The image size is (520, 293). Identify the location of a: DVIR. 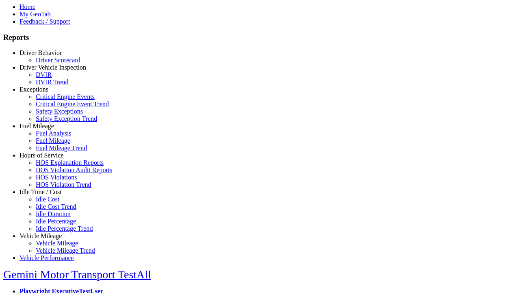
(43, 74).